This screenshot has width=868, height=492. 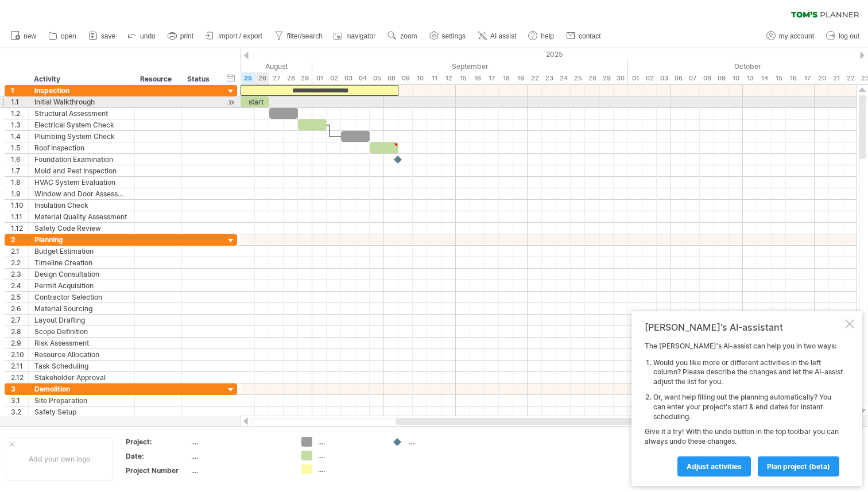 I want to click on div: Tuesday, 21 October 2025, so click(x=836, y=78).